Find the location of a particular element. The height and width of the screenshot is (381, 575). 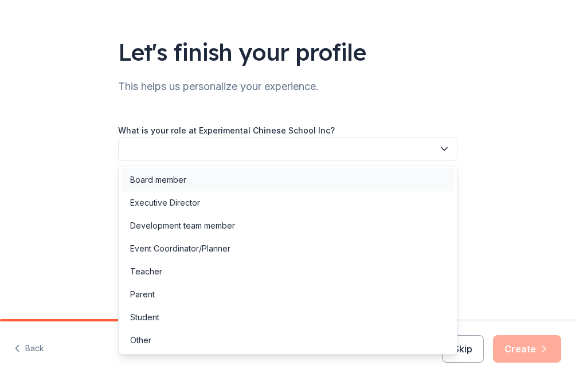

div: Development team member is located at coordinates (182, 226).